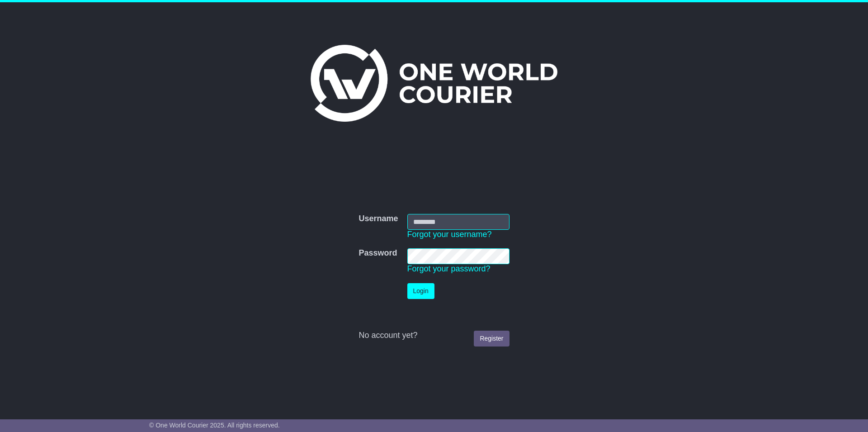  Describe the element at coordinates (433, 336) in the screenshot. I see `div: No account yet?` at that location.